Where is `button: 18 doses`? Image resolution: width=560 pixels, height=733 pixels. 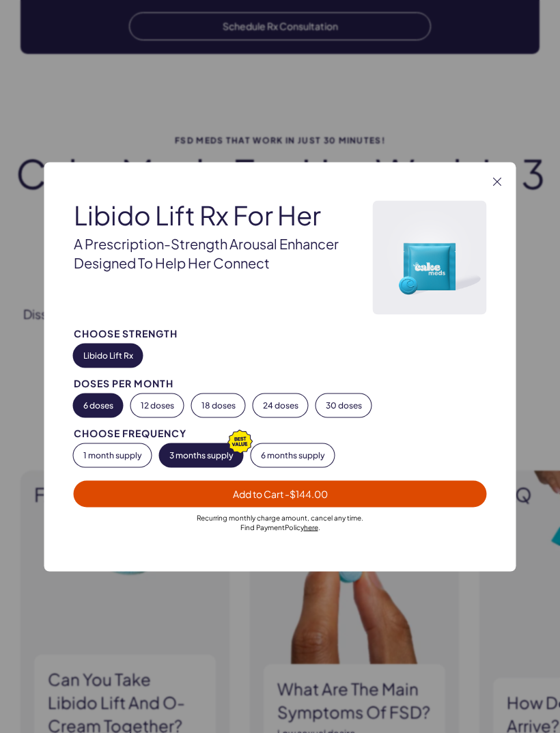 button: 18 doses is located at coordinates (219, 405).